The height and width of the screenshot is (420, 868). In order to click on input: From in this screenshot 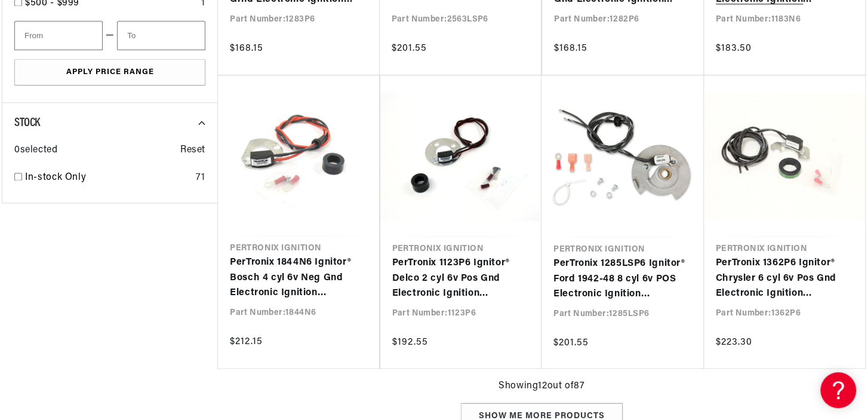, I will do `click(58, 35)`.